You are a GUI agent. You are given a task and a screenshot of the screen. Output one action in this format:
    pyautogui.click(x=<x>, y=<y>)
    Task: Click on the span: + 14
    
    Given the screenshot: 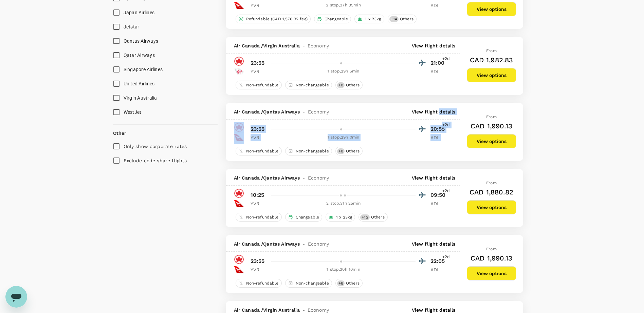 What is the action you would take?
    pyautogui.click(x=394, y=19)
    